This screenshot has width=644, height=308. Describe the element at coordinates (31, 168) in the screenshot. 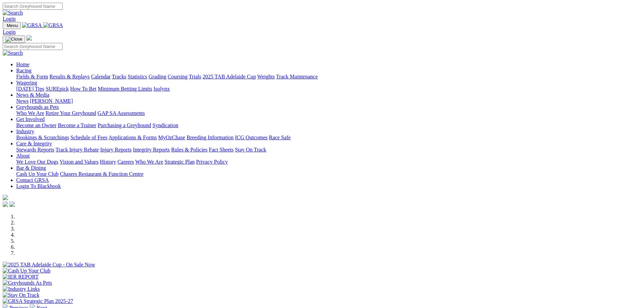

I see `a: Bar & Dining` at that location.